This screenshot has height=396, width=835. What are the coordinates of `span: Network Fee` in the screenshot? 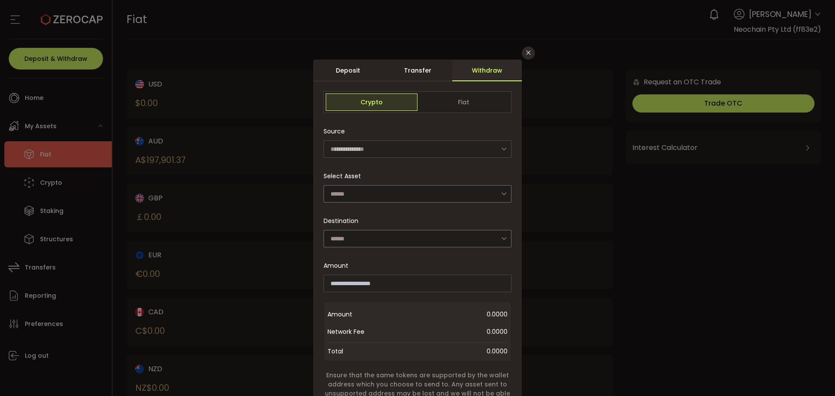 It's located at (362, 332).